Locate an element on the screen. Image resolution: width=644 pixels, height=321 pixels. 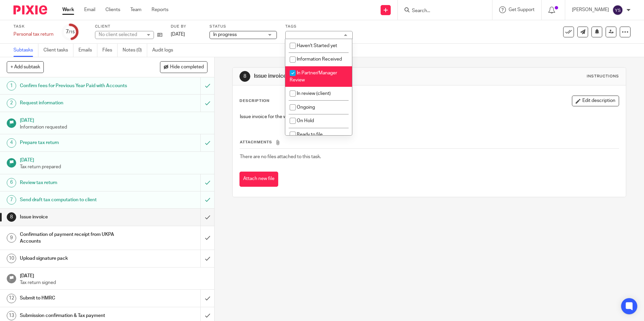
h1: Prepare tax return is located at coordinates (78, 143).